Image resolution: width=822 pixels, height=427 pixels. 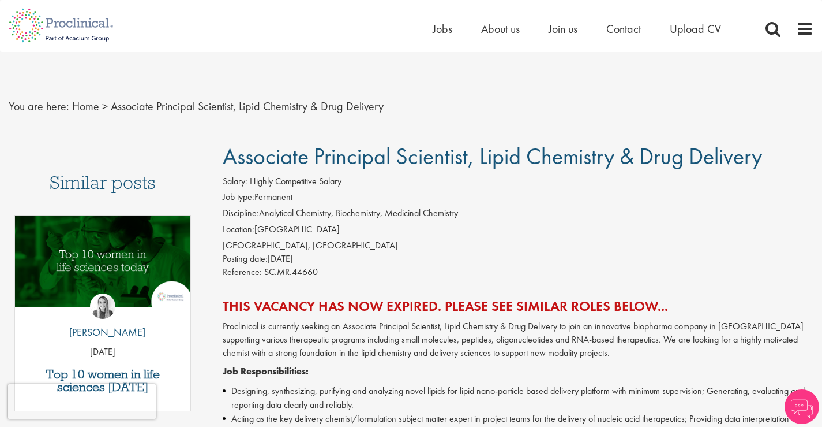 I want to click on a: Upload CV, so click(x=695, y=29).